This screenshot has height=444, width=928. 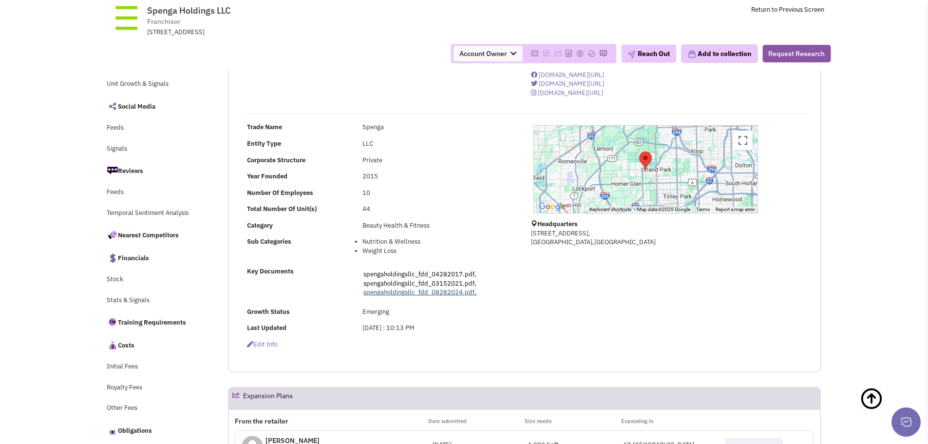 I want to click on b: Entity Type, so click(x=264, y=143).